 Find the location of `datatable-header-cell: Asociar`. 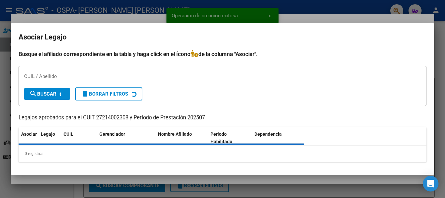

datatable-header-cell: Asociar is located at coordinates (28, 138).